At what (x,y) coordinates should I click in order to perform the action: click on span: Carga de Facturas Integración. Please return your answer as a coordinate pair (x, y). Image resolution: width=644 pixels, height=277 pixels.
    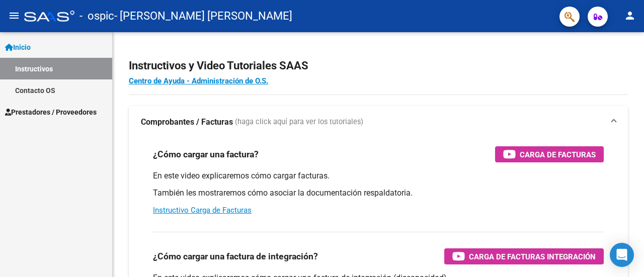
    Looking at the image, I should click on (532, 256).